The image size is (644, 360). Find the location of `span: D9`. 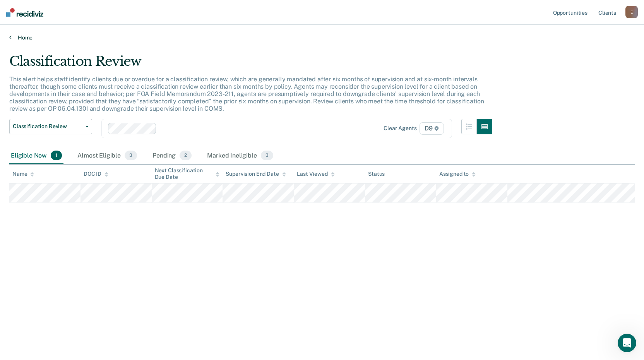

span: D9 is located at coordinates (431, 128).